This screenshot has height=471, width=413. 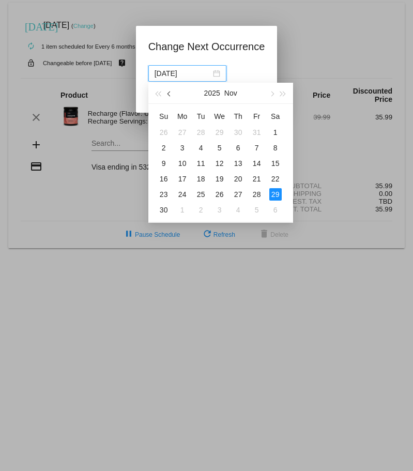 What do you see at coordinates (182, 132) in the screenshot?
I see `td: 10/27/2025` at bounding box center [182, 132].